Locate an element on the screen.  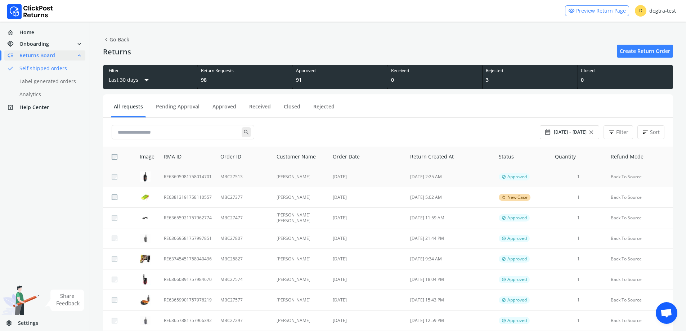
span: handshake is located at coordinates (13, 44).